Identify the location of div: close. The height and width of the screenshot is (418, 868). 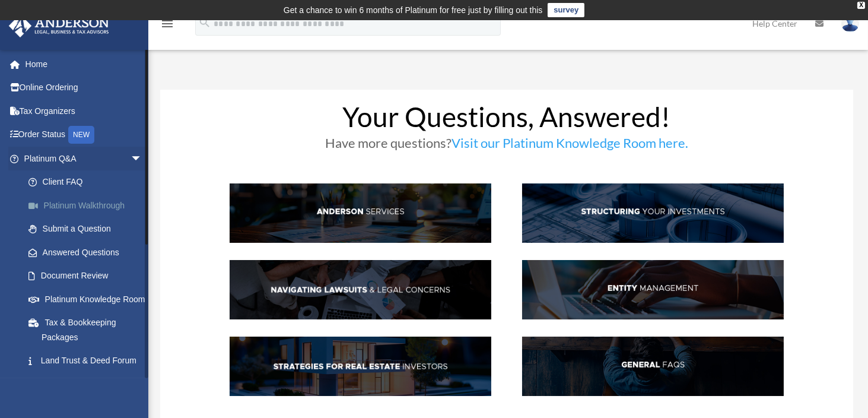
(861, 5).